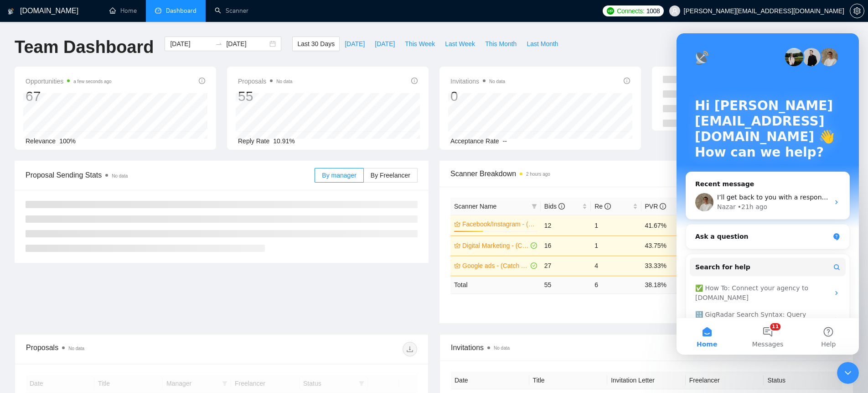 Image resolution: width=868 pixels, height=393 pixels. Describe the element at coordinates (647, 380) in the screenshot. I see `th: Invitation Letter` at that location.